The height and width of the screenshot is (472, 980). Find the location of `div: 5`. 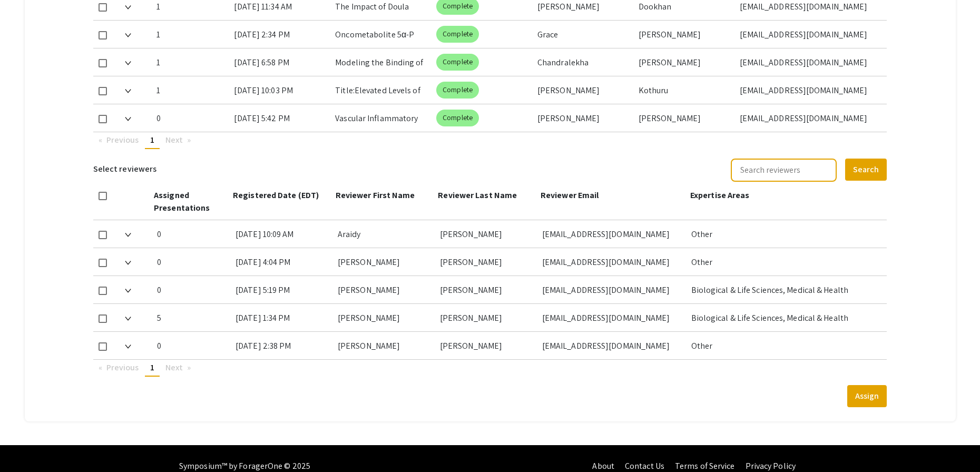

div: 5 is located at coordinates (191, 318).